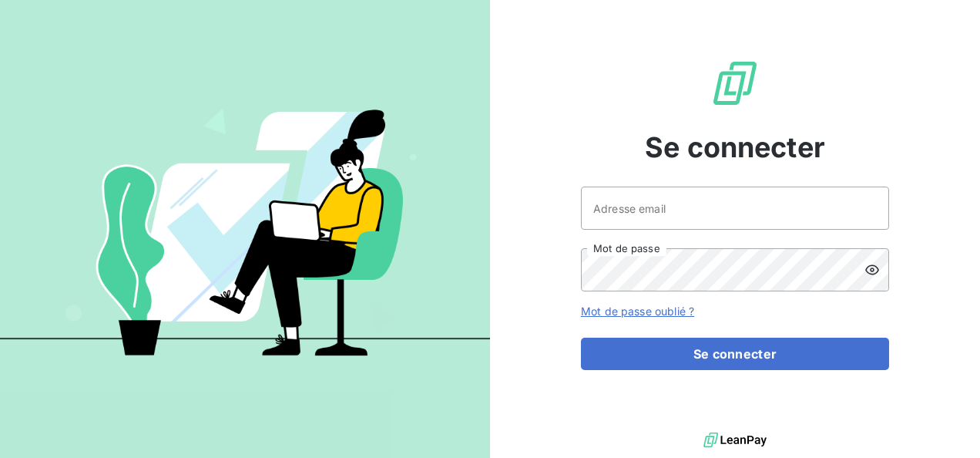 The height and width of the screenshot is (458, 980). Describe the element at coordinates (735, 440) in the screenshot. I see `img: logo` at that location.